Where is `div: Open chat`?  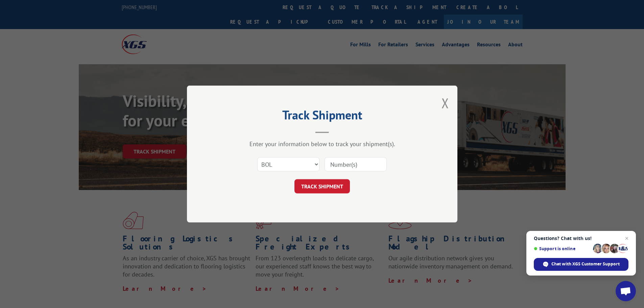
div: Open chat is located at coordinates (626, 291).